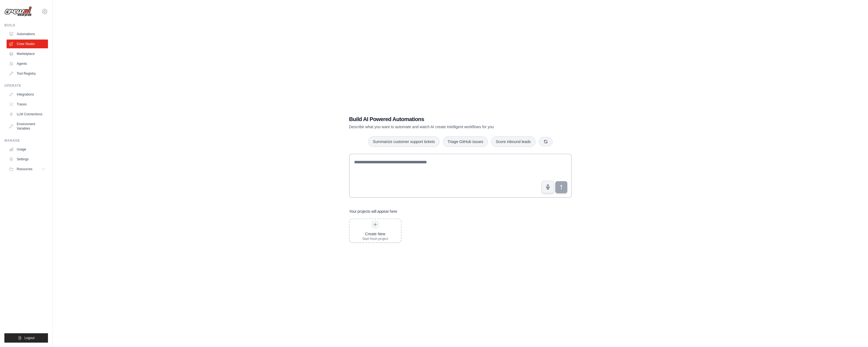  What do you see at coordinates (27, 114) in the screenshot?
I see `a: LLM Connections` at bounding box center [27, 114].